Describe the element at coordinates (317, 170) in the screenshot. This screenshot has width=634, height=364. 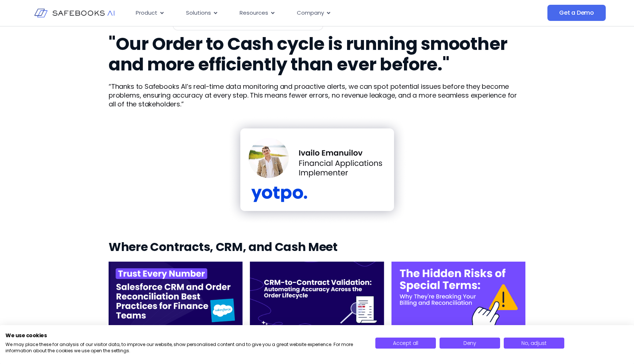
I see `img: Order-to-Cash 8` at that location.